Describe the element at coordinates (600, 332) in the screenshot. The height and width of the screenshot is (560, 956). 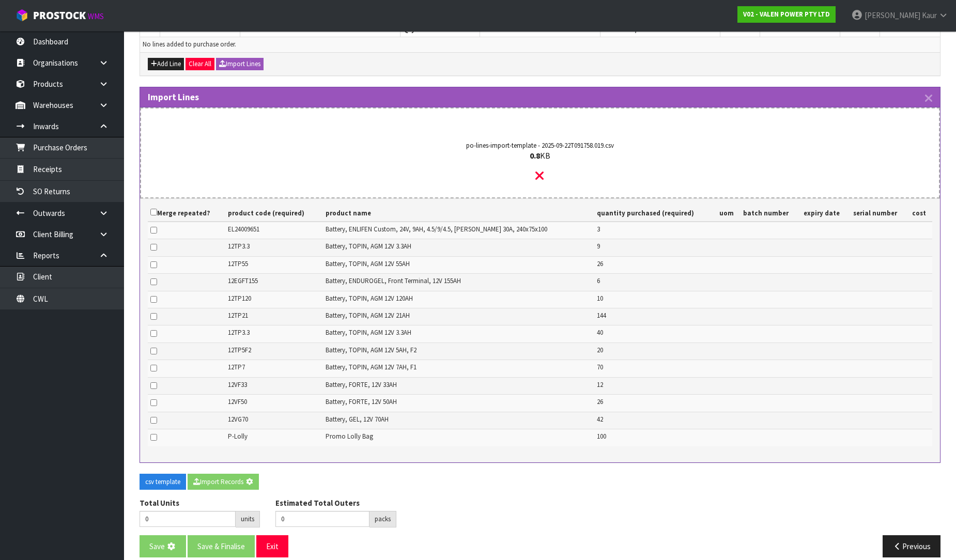
I see `span: 40` at that location.